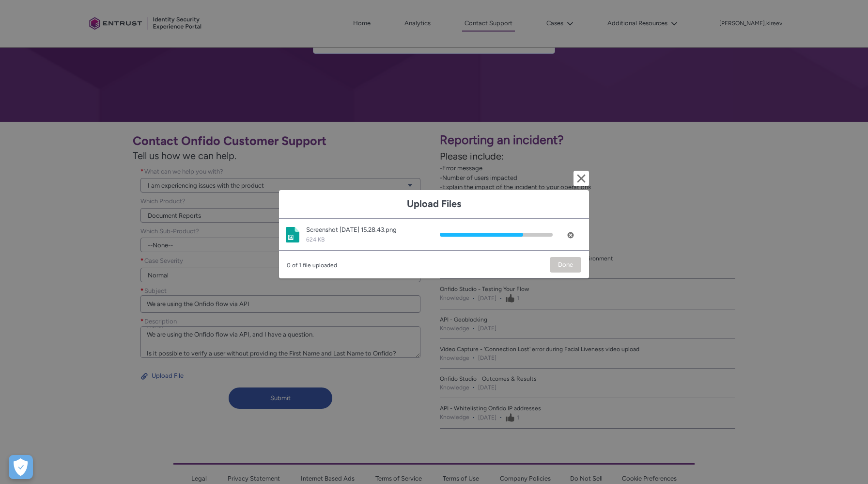 The image size is (868, 484). I want to click on button: Open Preferences, so click(21, 467).